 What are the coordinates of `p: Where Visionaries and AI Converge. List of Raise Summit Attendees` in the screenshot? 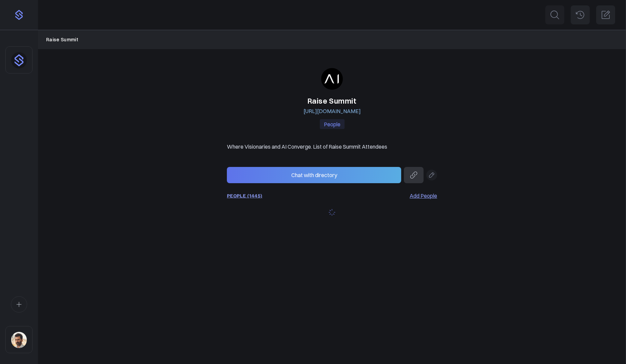 It's located at (332, 147).